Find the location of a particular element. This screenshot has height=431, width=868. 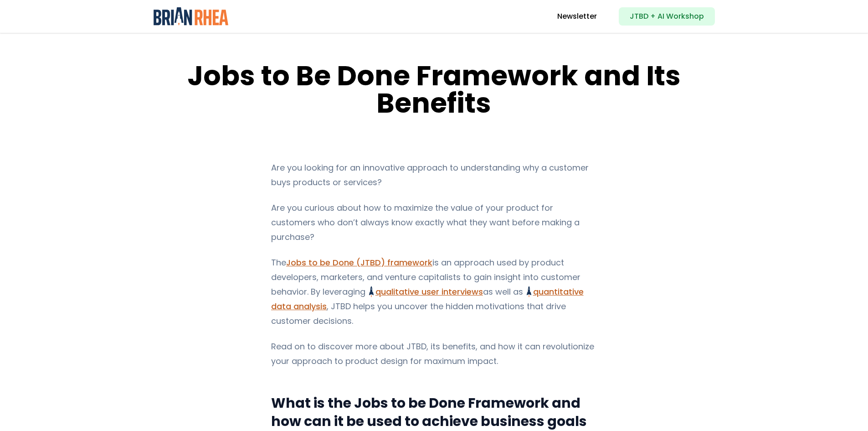

p: Are you looking for an innovative approach to understanding why a customer buys products or servi... is located at coordinates (434, 175).